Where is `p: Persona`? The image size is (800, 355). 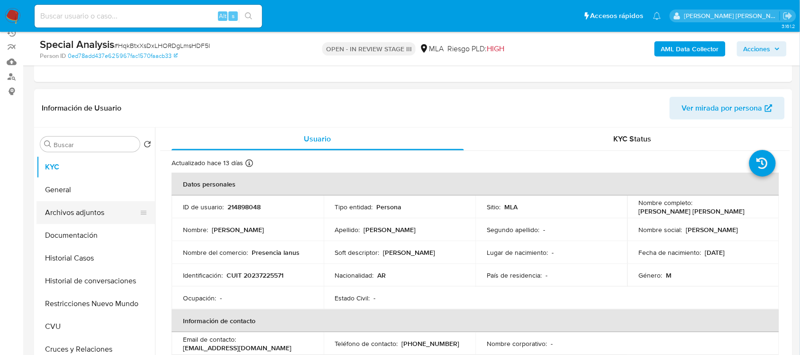 p: Persona is located at coordinates (389, 207).